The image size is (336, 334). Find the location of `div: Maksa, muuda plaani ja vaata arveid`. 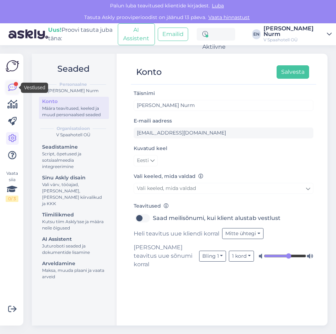

div: Maksa, muuda plaani ja vaata arveid is located at coordinates (74, 274).